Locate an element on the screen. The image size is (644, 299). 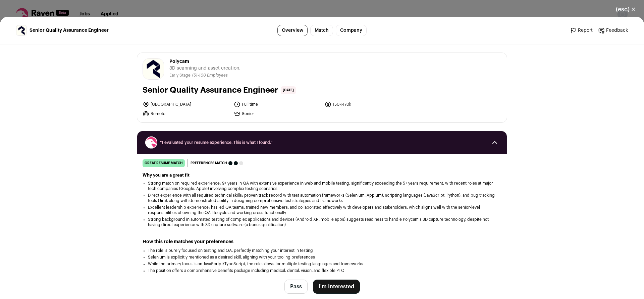
a: Company is located at coordinates (351, 30).